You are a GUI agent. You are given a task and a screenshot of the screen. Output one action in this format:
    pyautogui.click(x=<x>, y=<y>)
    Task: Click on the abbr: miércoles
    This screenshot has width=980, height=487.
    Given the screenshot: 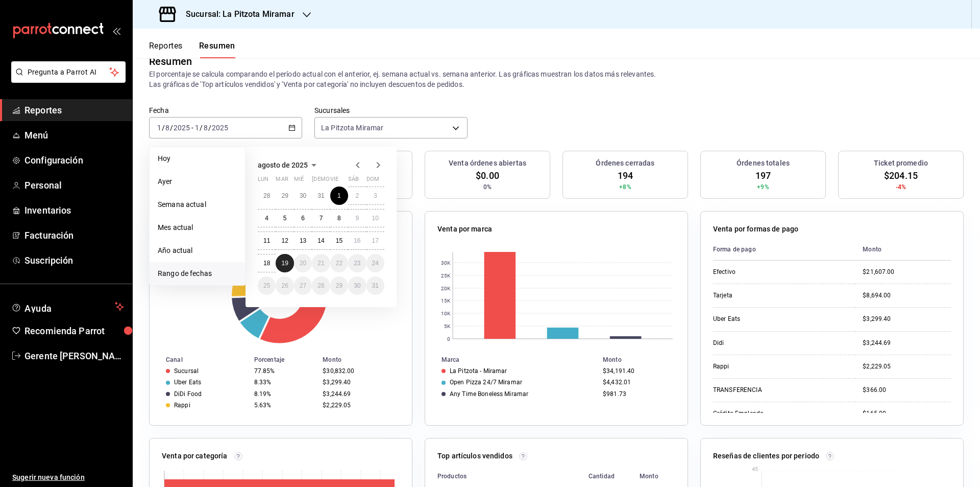 What is the action you would take?
    pyautogui.click(x=298, y=181)
    